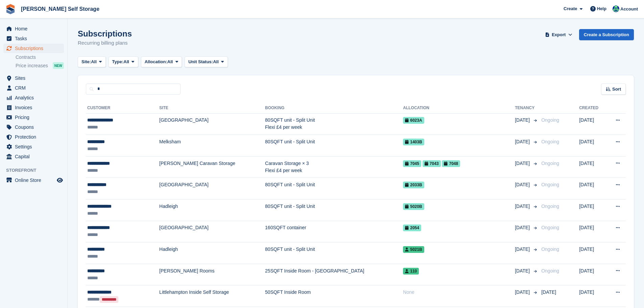 This screenshot has height=308, width=644. Describe the element at coordinates (432, 164) in the screenshot. I see `span: 7043` at that location.